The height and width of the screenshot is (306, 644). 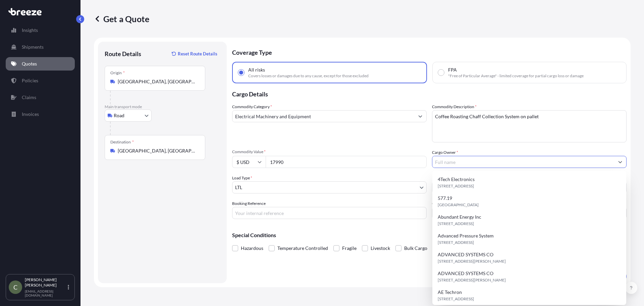 I want to click on span: 577.19, so click(x=445, y=198).